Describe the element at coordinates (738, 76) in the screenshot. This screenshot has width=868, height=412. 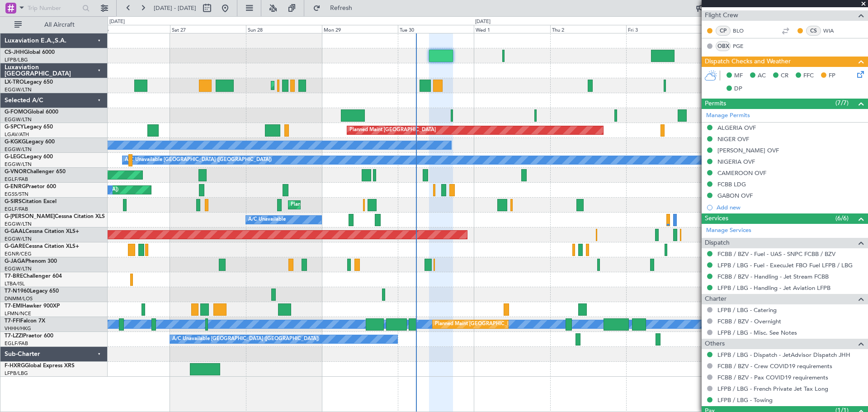
I see `span: MF` at that location.